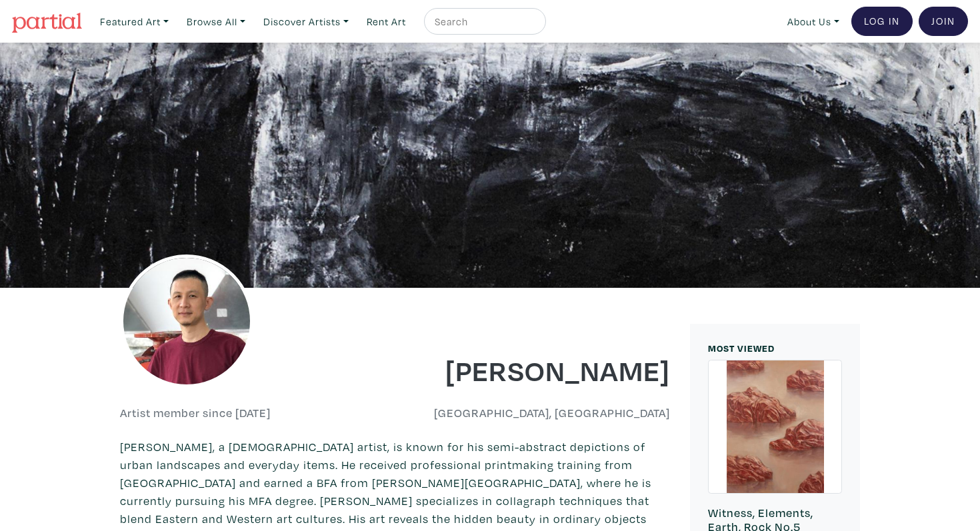 Image resolution: width=980 pixels, height=531 pixels. I want to click on a: Browse All, so click(216, 22).